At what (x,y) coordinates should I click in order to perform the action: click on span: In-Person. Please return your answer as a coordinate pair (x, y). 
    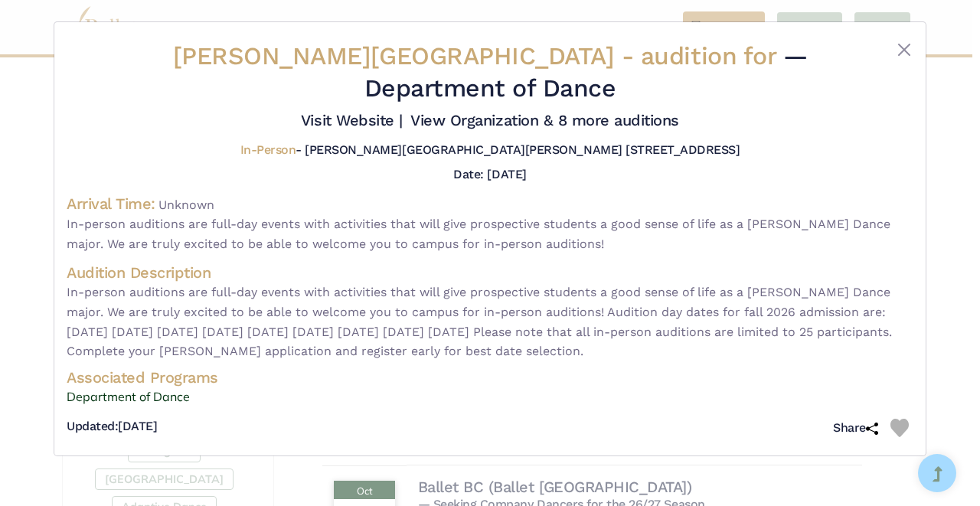
    Looking at the image, I should click on (268, 150).